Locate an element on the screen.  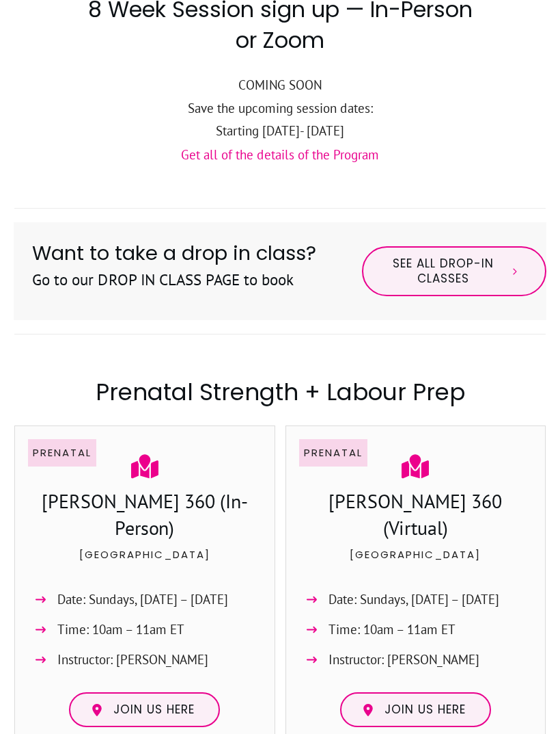
a: Get all of the details of the Program is located at coordinates (280, 155).